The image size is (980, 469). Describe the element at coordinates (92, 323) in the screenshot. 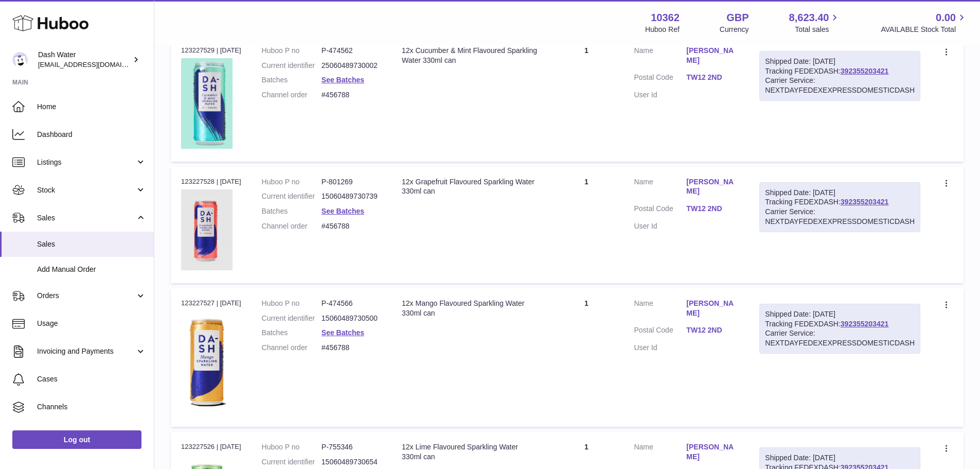

I see `span: Usage` at that location.